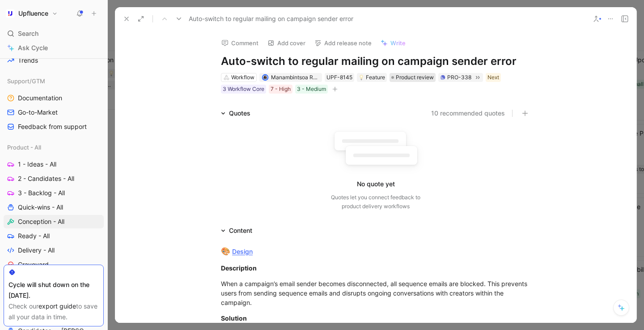 The width and height of the screenshot is (644, 330). What do you see at coordinates (53, 265) in the screenshot?
I see `a: Graveyard` at bounding box center [53, 265].